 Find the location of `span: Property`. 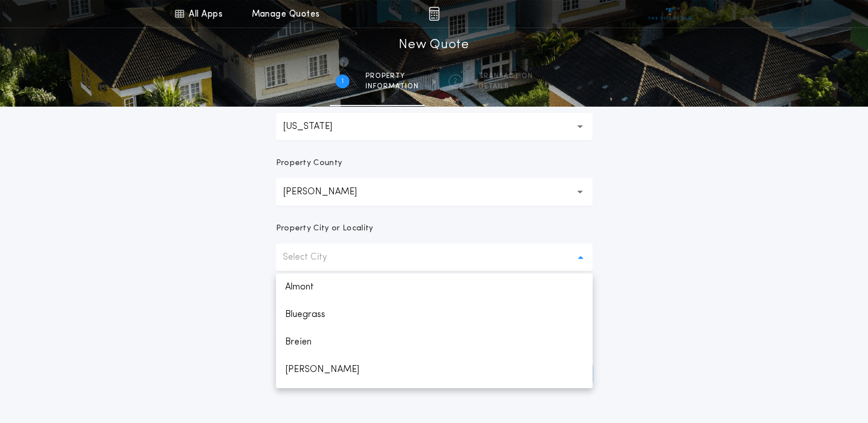

span: Property is located at coordinates (392, 76).